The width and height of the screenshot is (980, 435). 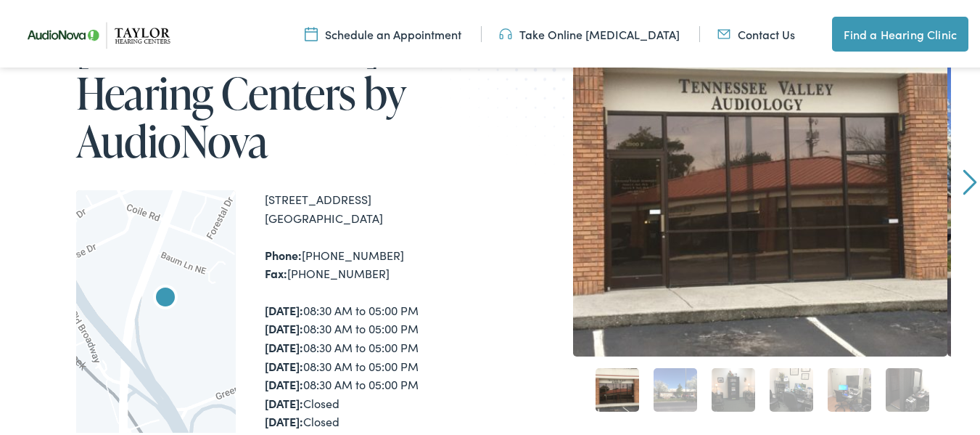 What do you see at coordinates (380, 363) in the screenshot?
I see `div: 08:30 AM to 05:00 PM 08:30 AM to 05:00 PM 08:30 AM to 05:00 PM 08:30 AM to 05:00 PM 08:30 AM to 0...` at bounding box center [380, 363].